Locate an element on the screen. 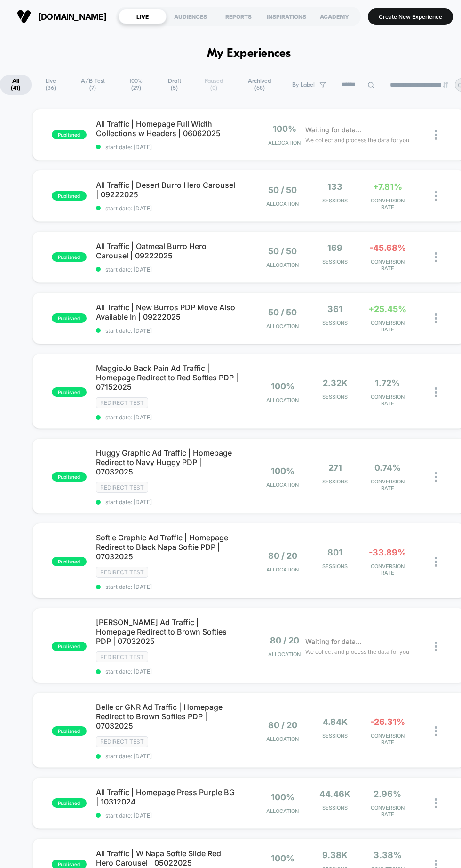  img: end is located at coordinates (446, 85).